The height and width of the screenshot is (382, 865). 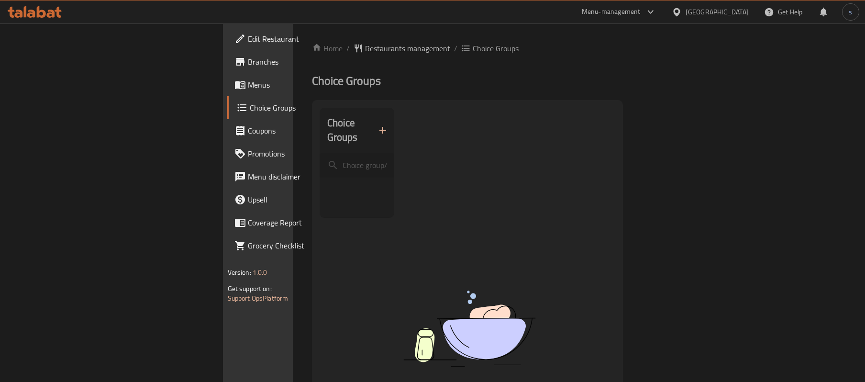 What do you see at coordinates (304, 62) in the screenshot?
I see `span: Branches` at bounding box center [304, 62].